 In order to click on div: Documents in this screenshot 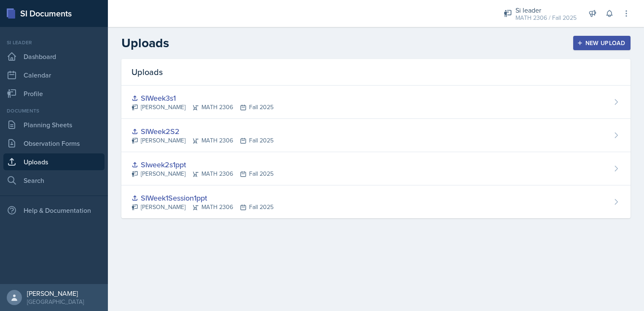, I will do `click(54, 111)`.